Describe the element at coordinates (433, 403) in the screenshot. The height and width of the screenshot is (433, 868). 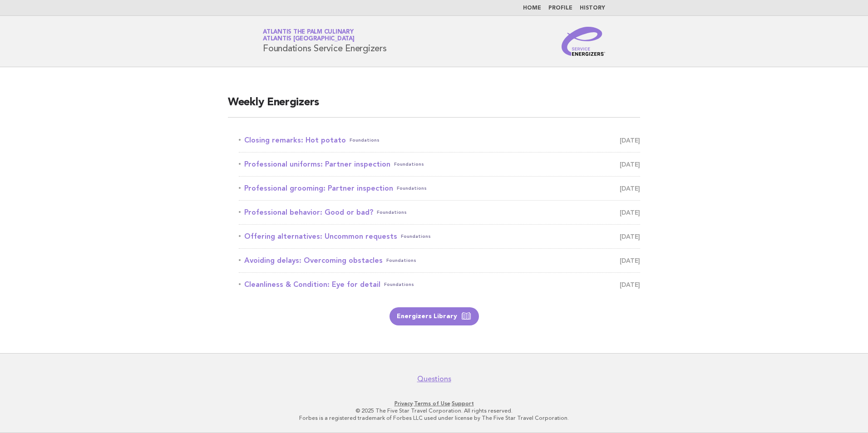
I see `a: Terms of Use` at that location.